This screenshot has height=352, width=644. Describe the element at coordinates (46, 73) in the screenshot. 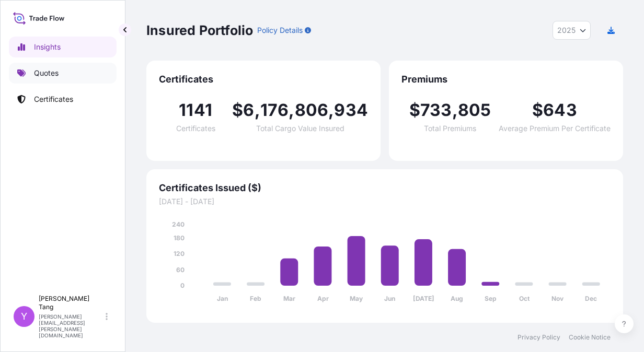

I see `p: Quotes` at that location.